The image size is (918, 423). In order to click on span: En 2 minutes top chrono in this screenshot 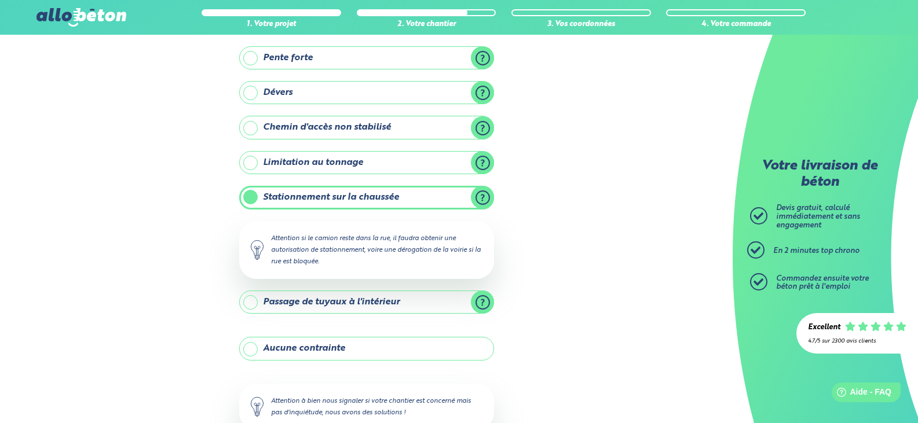, I will do `click(816, 251)`.